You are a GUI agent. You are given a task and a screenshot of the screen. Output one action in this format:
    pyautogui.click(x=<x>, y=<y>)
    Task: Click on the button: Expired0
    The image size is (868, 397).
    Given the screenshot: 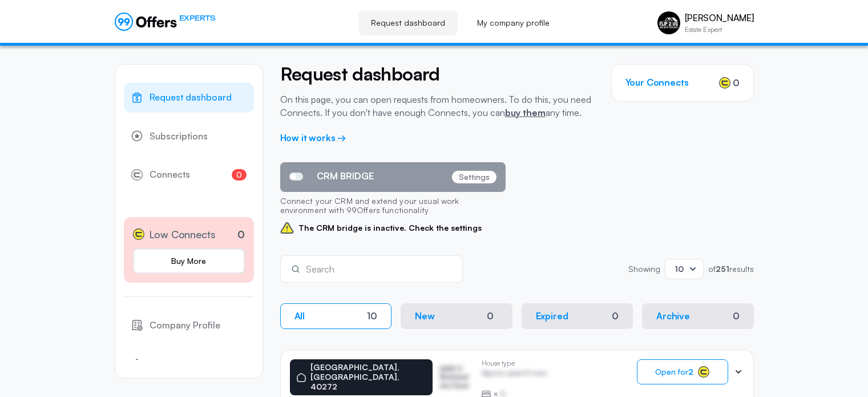 What is the action you would take?
    pyautogui.click(x=577, y=316)
    